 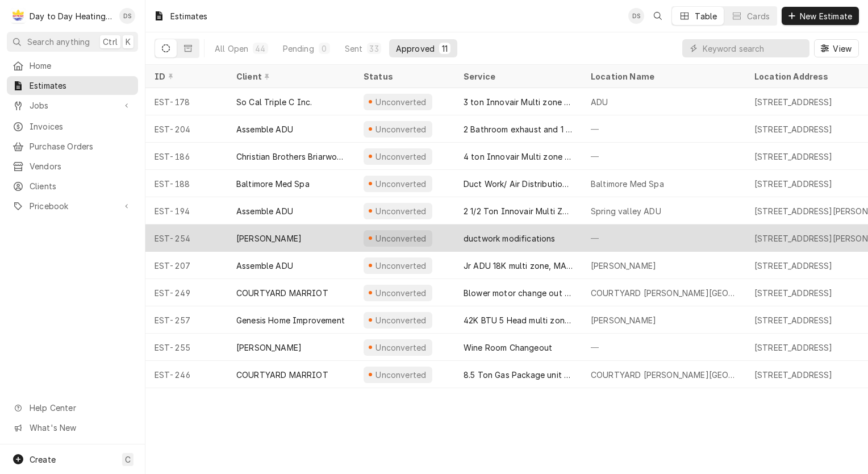 I want to click on span: Help Center, so click(x=80, y=407).